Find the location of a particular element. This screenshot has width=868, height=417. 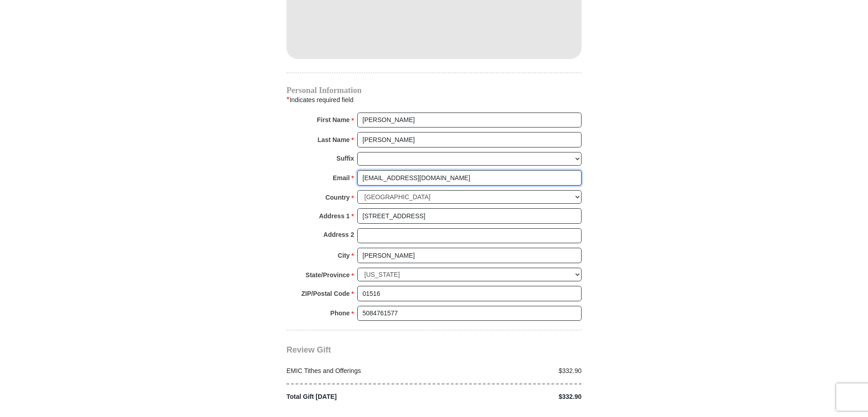

strong: Country is located at coordinates (338, 197).